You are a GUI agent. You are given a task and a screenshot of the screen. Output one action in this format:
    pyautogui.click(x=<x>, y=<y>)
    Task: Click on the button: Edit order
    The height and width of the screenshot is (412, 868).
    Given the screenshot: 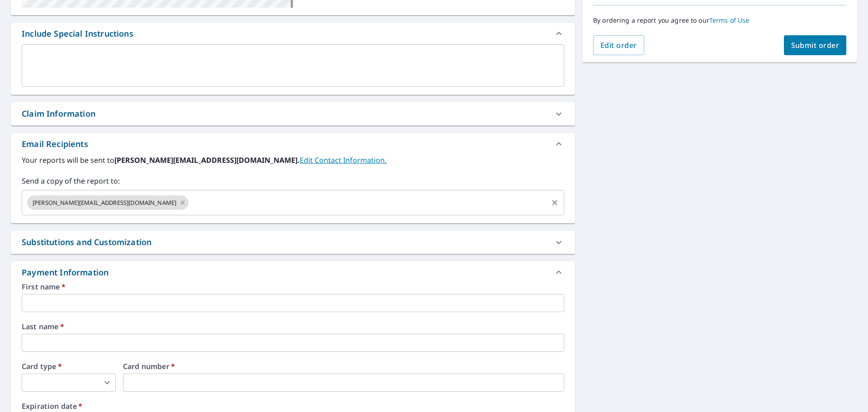 What is the action you would take?
    pyautogui.click(x=618, y=45)
    